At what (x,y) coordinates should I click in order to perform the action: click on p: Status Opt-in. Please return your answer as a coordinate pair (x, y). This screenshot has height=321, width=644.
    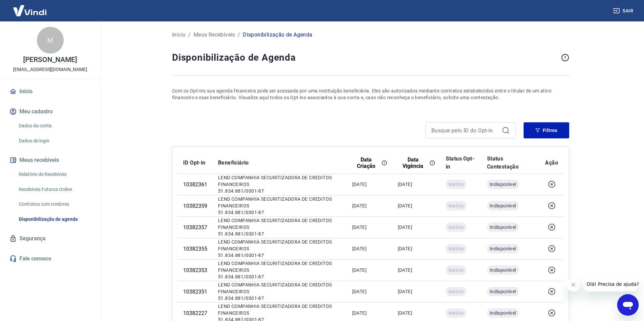
    Looking at the image, I should click on (461, 163).